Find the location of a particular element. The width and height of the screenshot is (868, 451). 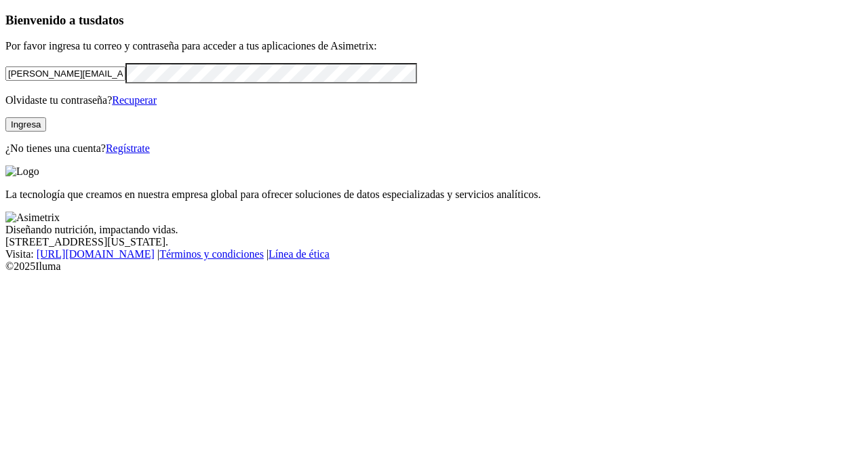

img: Asimetrix is located at coordinates (32, 218).